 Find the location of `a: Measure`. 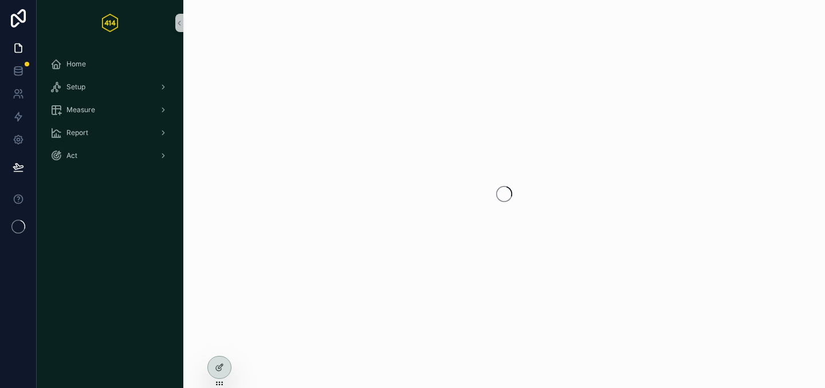

a: Measure is located at coordinates (110, 110).